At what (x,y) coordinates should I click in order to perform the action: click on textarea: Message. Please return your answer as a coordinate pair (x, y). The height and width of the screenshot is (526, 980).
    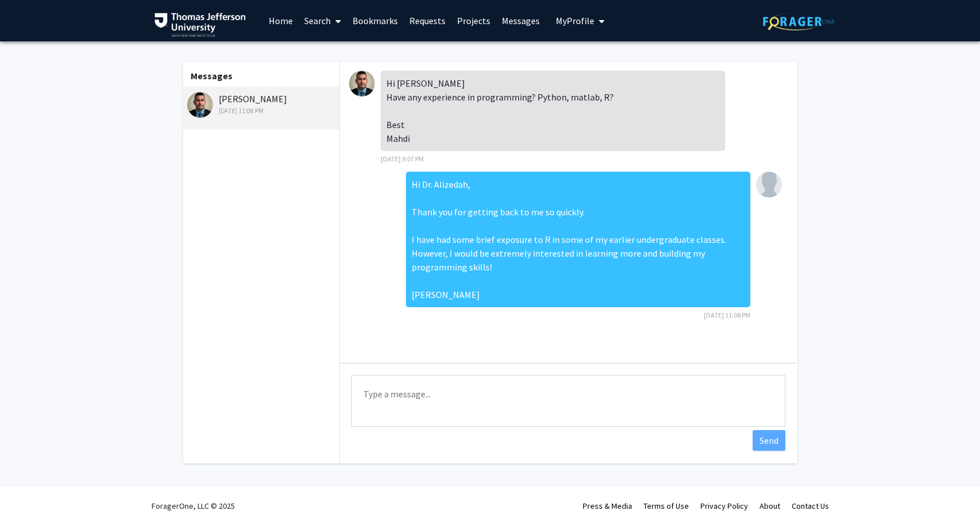
    Looking at the image, I should click on (569, 400).